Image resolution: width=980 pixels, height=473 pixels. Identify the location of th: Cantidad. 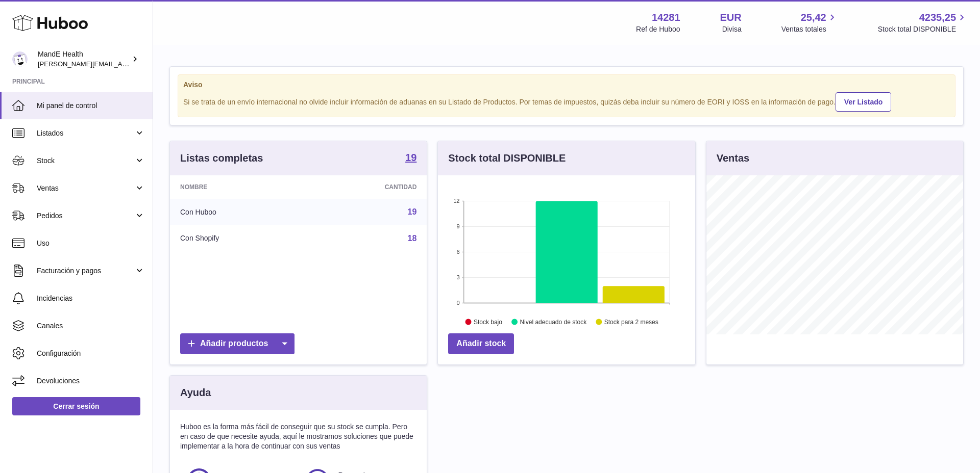
(367, 188).